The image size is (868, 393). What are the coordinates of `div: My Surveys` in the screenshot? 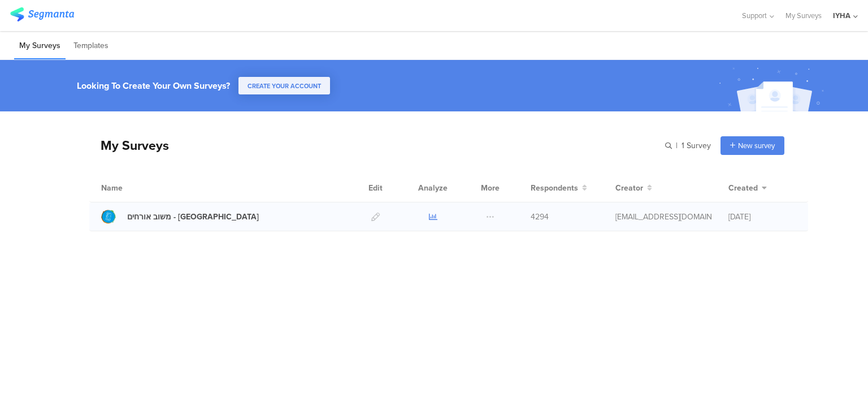 It's located at (129, 146).